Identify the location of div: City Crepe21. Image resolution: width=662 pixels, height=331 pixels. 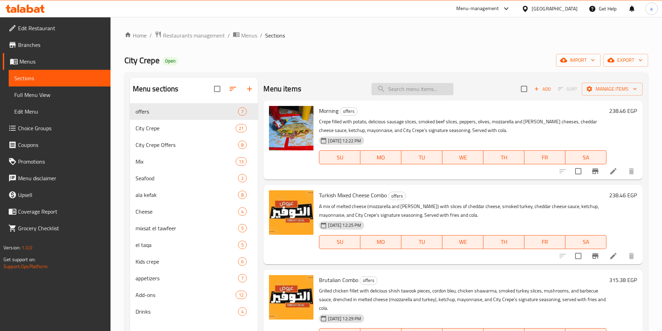
(194, 128).